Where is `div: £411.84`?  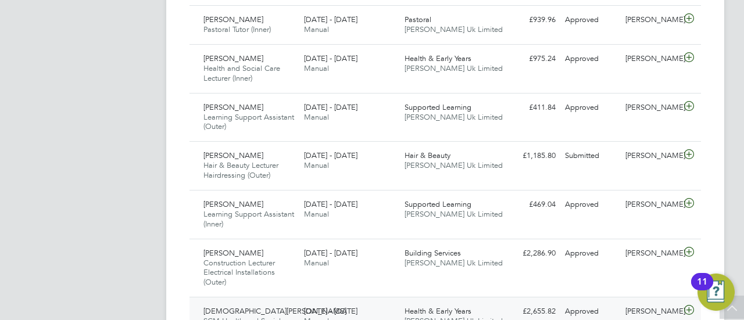
div: £411.84 is located at coordinates (530, 108).